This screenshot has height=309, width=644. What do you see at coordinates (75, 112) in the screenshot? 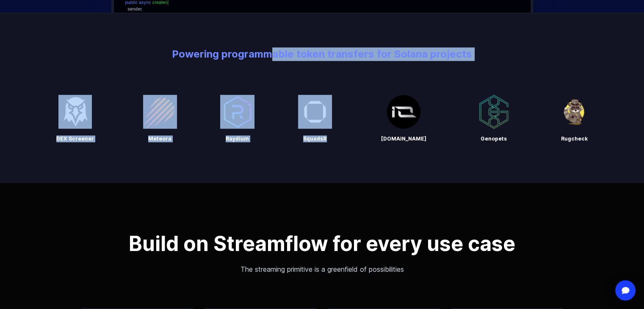
I see `img: DEX Screener` at bounding box center [75, 112].